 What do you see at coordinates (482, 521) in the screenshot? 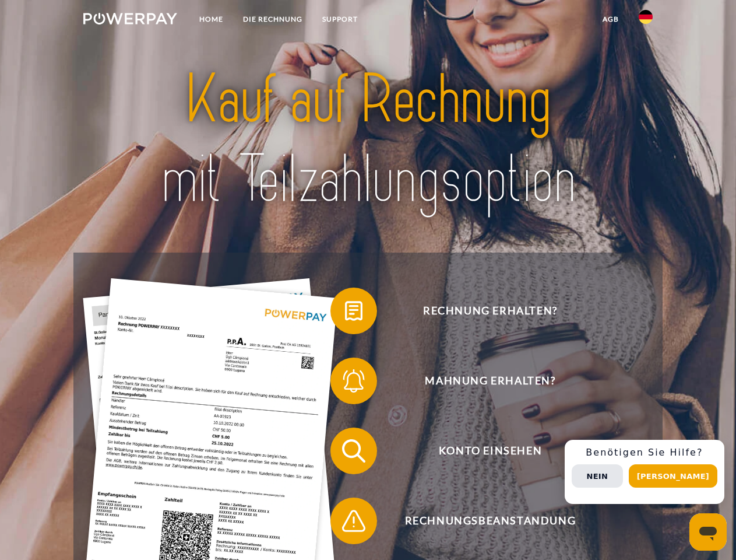
I see `a: Rechnungsbeanstandung` at bounding box center [482, 521].